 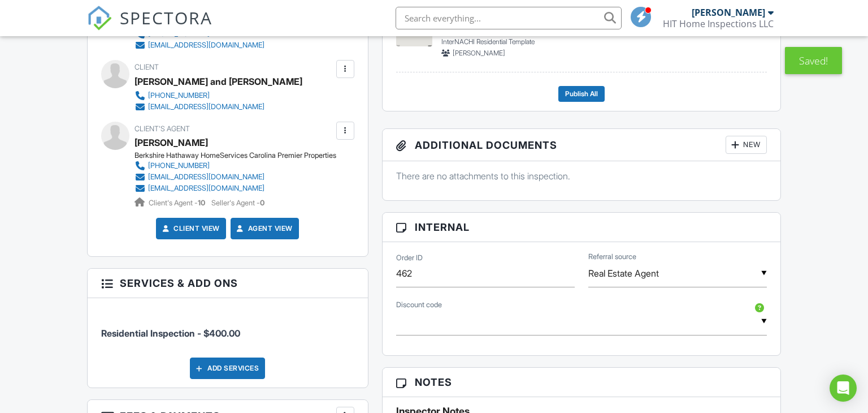 I want to click on span: Client's Agent, so click(x=162, y=128).